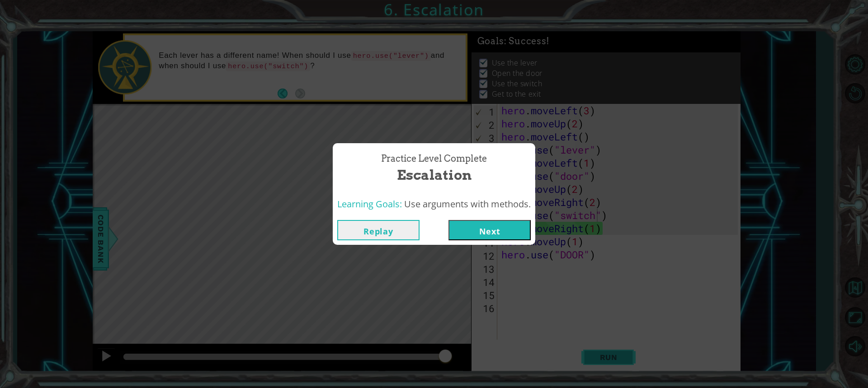 This screenshot has height=388, width=868. Describe the element at coordinates (490, 230) in the screenshot. I see `button: Next` at that location.